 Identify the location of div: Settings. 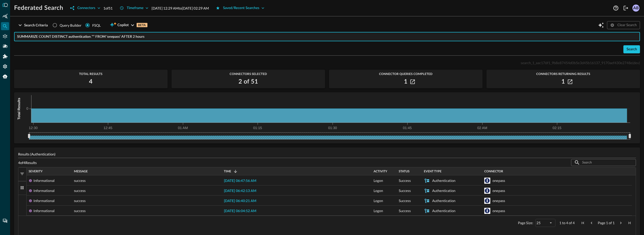
(5, 67).